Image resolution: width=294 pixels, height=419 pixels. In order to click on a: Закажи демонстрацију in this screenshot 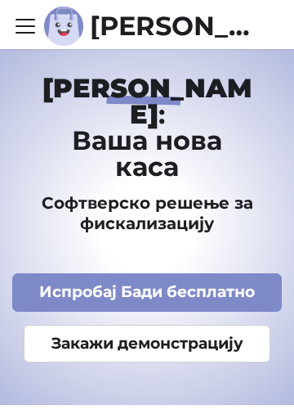, I will do `click(147, 343)`.